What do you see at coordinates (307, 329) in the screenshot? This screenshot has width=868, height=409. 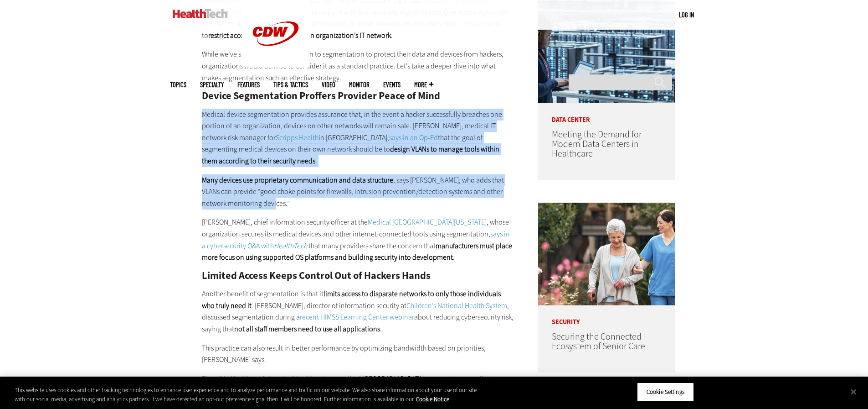 I see `strong: not all staff members need to use all applications` at bounding box center [307, 329].